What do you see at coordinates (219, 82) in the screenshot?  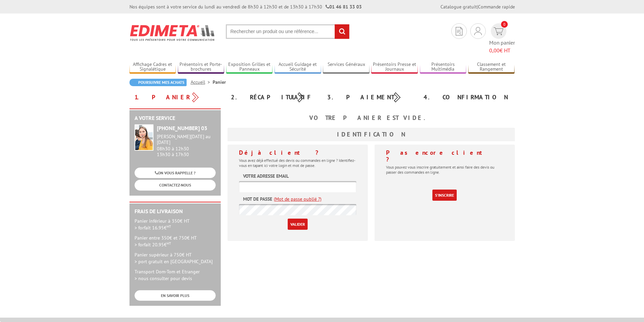 I see `li: Panier` at bounding box center [219, 82].